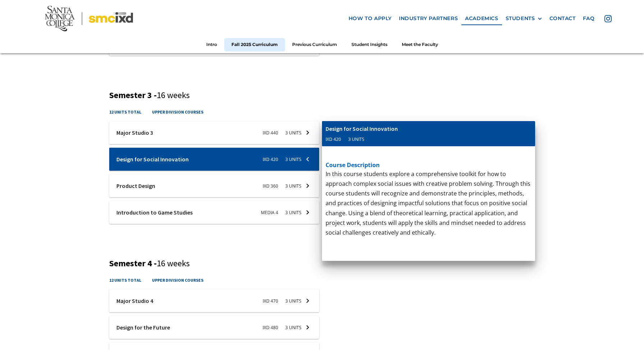 The height and width of the screenshot is (350, 644). I want to click on a: Meet the Faculty, so click(420, 45).